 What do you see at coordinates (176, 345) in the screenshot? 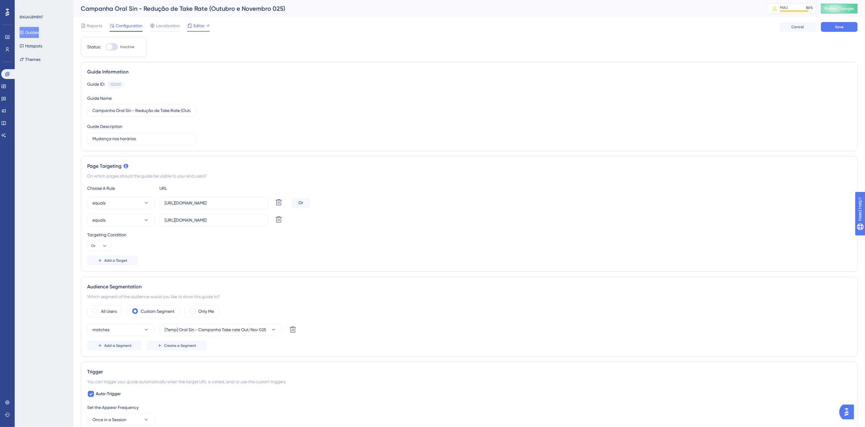
I see `button: Create a Segment` at bounding box center [176, 345].